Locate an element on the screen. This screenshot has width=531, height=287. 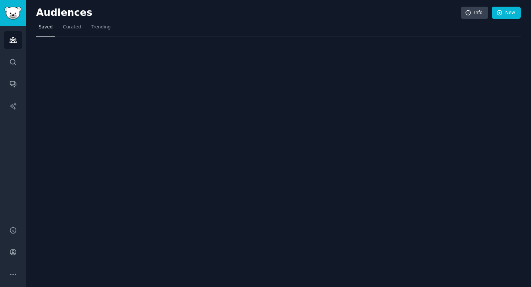
a: Trending is located at coordinates (101, 29).